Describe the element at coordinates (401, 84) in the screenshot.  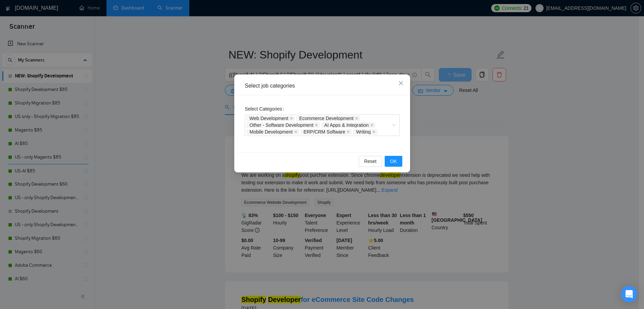
I see `button: Close` at that location.